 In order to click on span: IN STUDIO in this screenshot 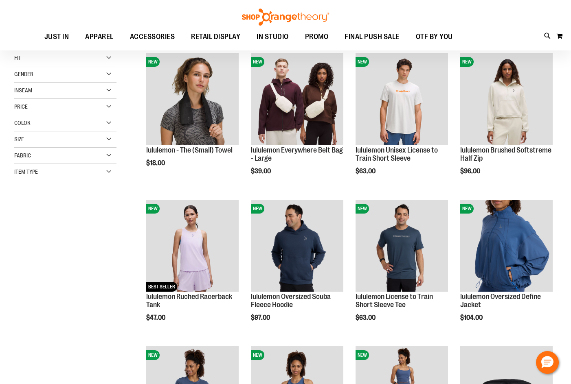, I will do `click(272, 37)`.